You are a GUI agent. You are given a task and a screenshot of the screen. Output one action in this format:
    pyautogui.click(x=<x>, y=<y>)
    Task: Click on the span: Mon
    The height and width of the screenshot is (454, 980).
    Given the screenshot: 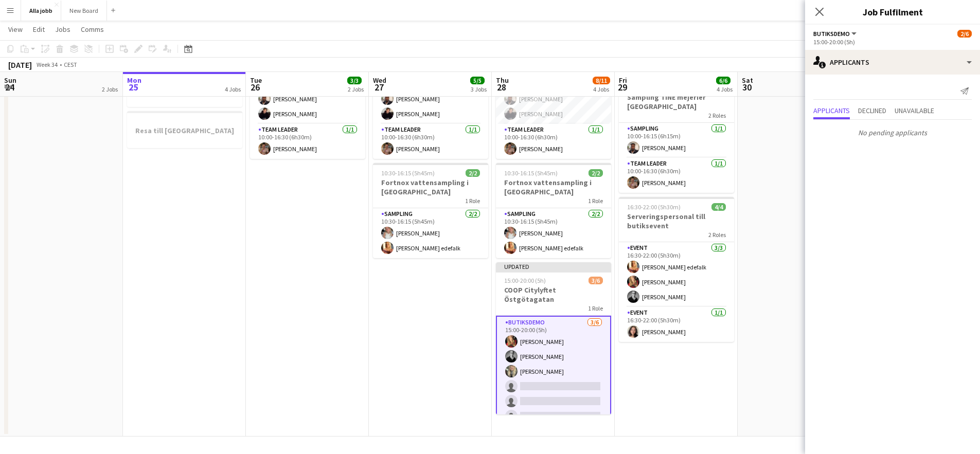 What is the action you would take?
    pyautogui.click(x=134, y=80)
    